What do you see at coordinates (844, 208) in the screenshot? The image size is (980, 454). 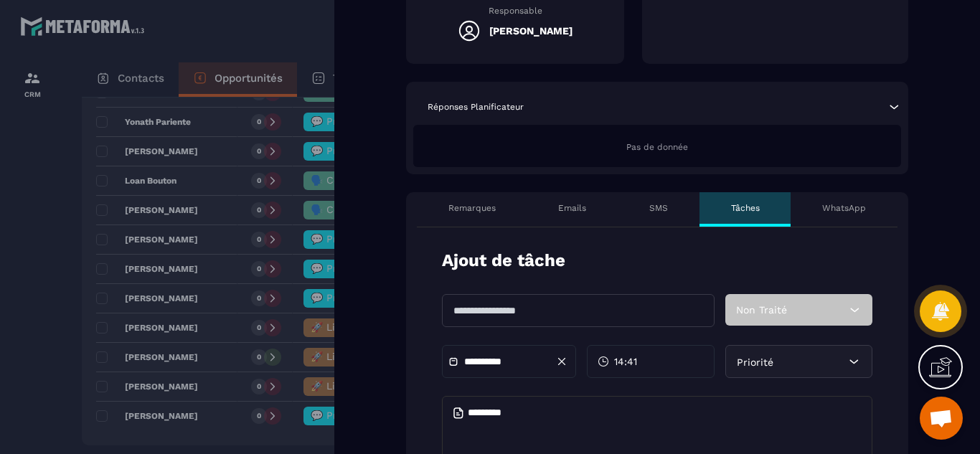 I see `p: WhatsApp` at bounding box center [844, 208].